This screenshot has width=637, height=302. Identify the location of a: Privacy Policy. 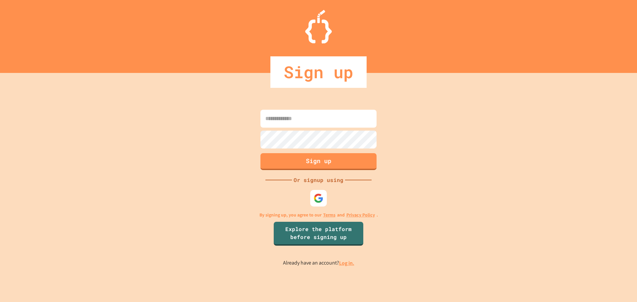
(361, 215).